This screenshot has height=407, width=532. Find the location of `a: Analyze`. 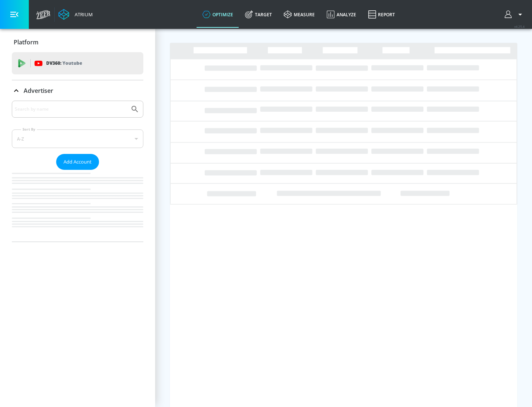

a: Analyze is located at coordinates (342, 14).